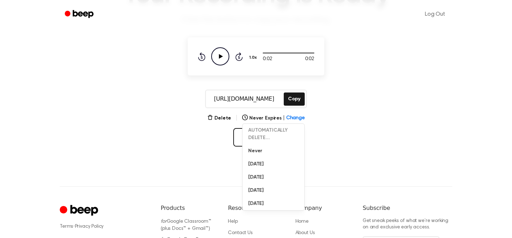  Describe the element at coordinates (273, 151) in the screenshot. I see `button: Never` at that location.